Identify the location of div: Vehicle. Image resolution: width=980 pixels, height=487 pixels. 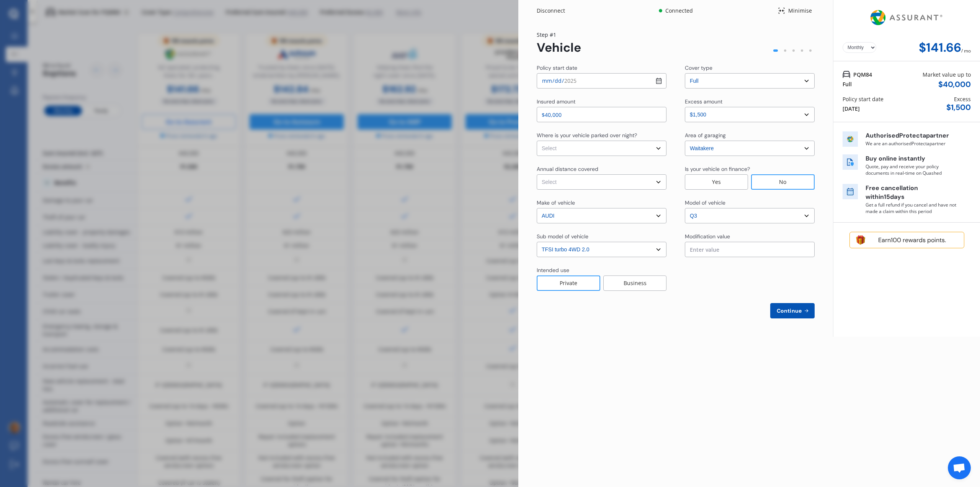
(559, 48).